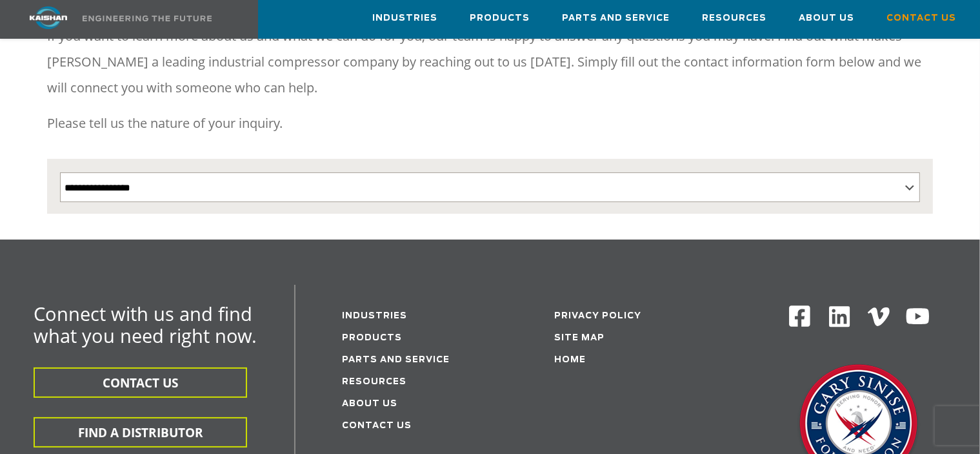  I want to click on a: Parts and service, so click(395, 359).